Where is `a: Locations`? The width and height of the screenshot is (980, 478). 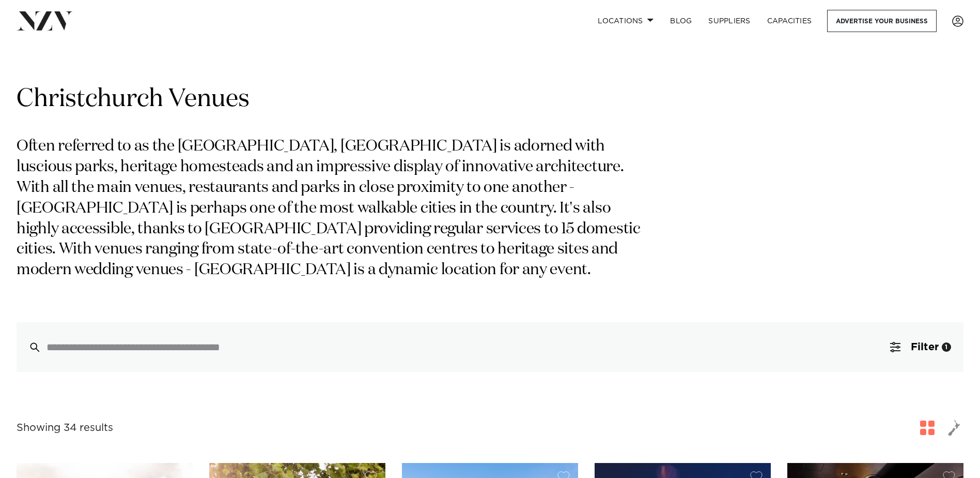
a: Locations is located at coordinates (626, 21).